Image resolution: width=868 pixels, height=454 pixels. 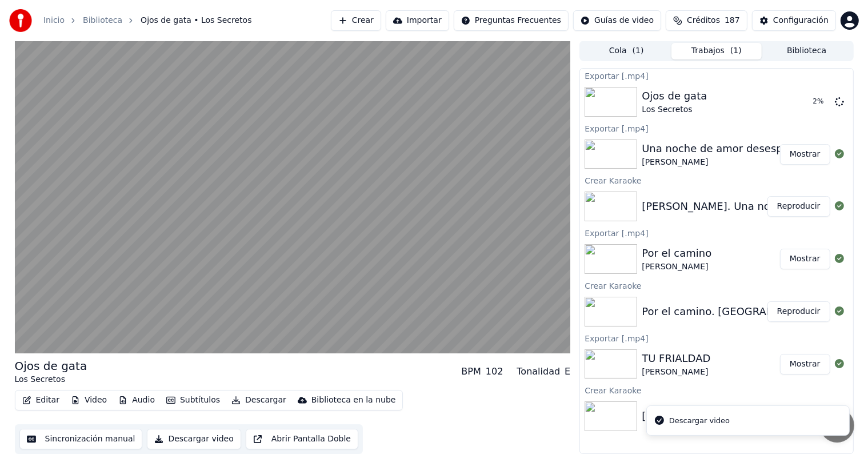 I want to click on div: TU FRIALDAD, so click(x=676, y=359).